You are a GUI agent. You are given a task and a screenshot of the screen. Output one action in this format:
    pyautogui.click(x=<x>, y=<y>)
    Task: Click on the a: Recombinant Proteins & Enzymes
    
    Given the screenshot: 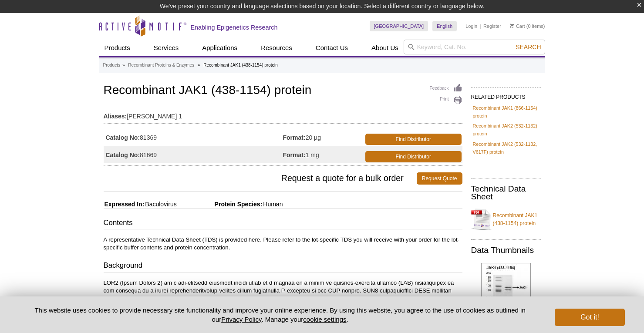 What is the action you would take?
    pyautogui.click(x=161, y=65)
    